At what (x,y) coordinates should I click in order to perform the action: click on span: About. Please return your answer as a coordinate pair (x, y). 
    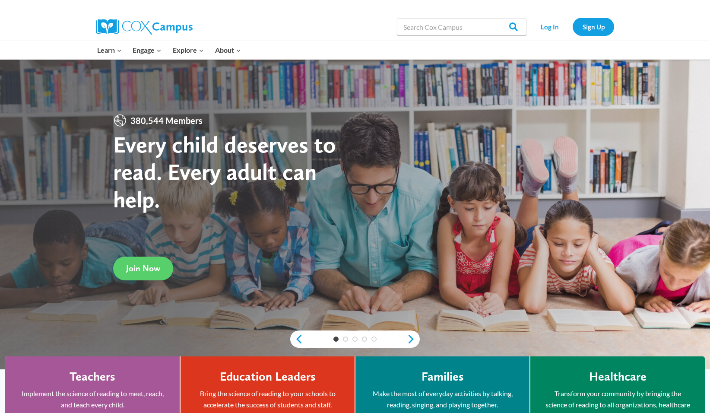
    Looking at the image, I should click on (228, 50).